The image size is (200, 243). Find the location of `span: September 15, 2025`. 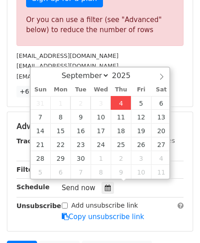

span: September 15, 2025 is located at coordinates (61, 130).